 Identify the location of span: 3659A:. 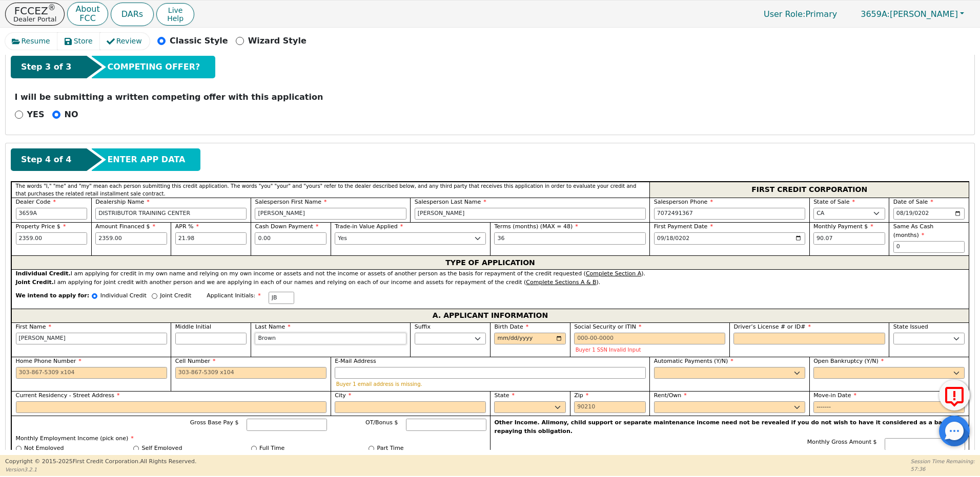
(875, 14).